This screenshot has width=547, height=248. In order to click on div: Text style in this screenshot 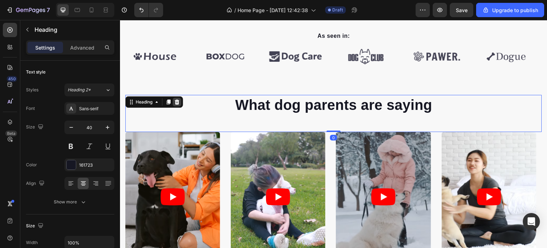, I will do `click(36, 72)`.